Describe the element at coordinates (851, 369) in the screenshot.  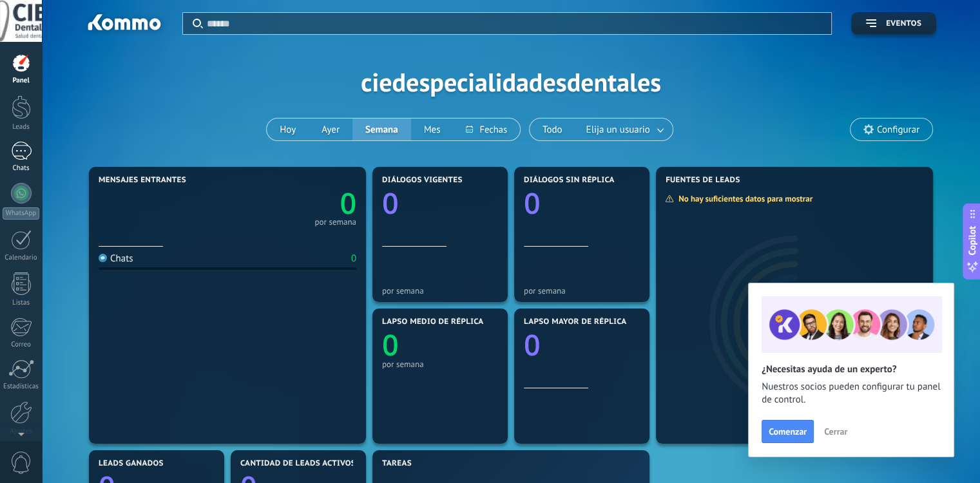
I see `h2: ¿Necesitas ayuda de un experto?` at that location.